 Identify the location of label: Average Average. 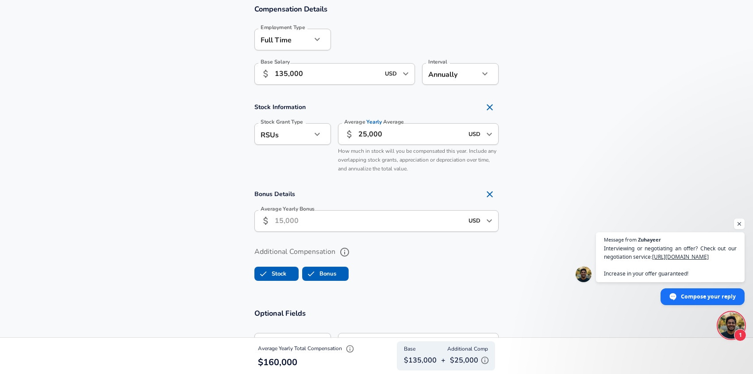
(374, 122).